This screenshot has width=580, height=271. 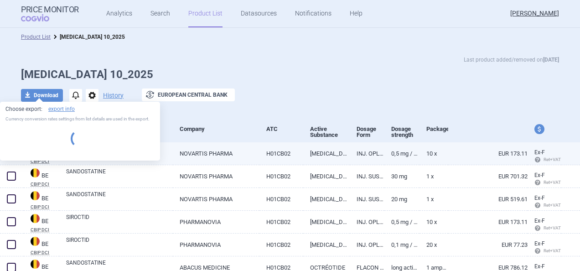 I want to click on a: 30 mg, so click(x=402, y=176).